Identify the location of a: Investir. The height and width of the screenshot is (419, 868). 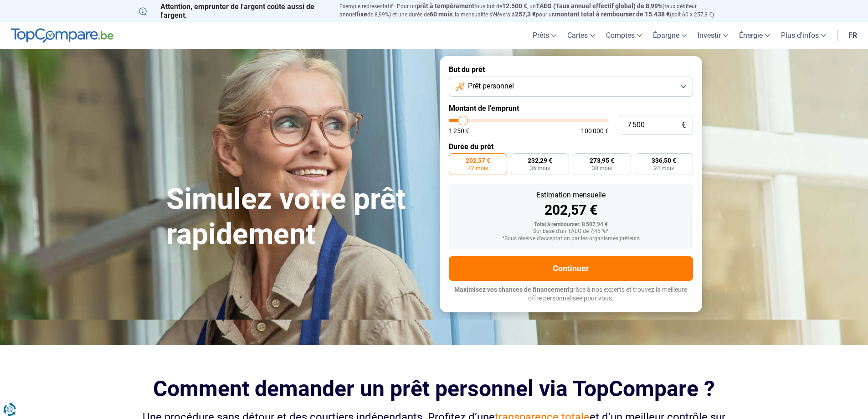
(713, 35).